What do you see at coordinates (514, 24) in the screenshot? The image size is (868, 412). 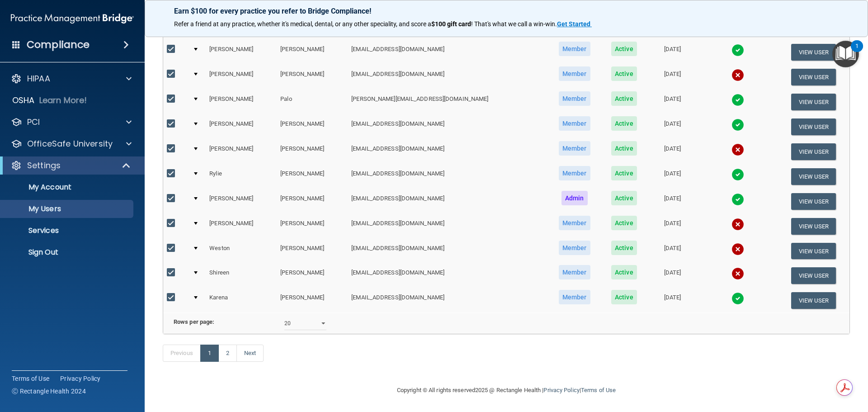 I see `span: ! That's what we call a win-win.` at bounding box center [514, 24].